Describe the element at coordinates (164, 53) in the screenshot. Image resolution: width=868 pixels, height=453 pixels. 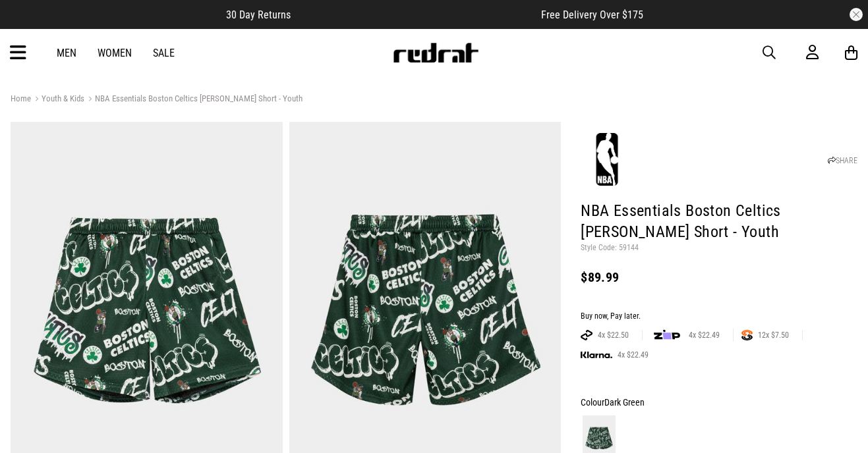
I see `a: Sale` at that location.